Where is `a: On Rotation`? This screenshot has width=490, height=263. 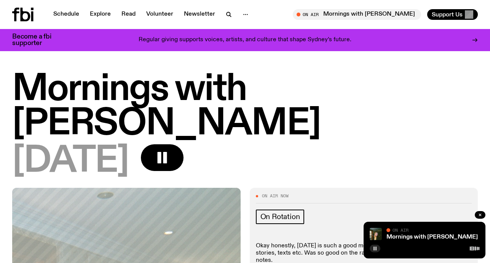
a: On Rotation is located at coordinates (280, 216).